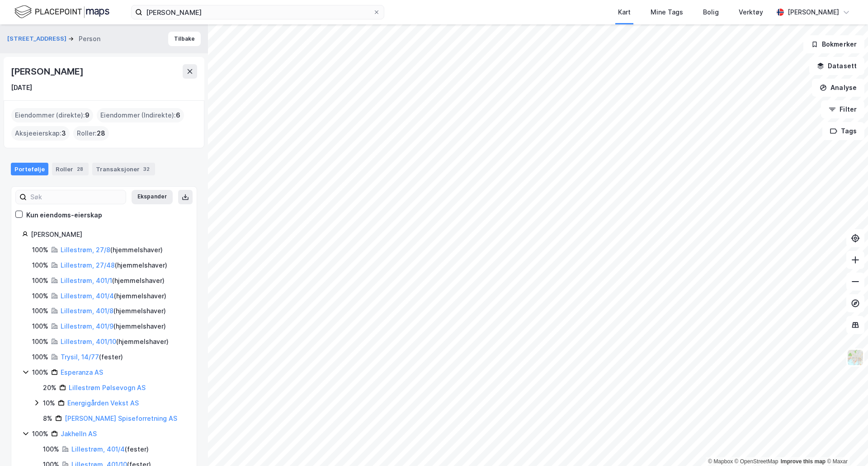 This screenshot has height=466, width=868. Describe the element at coordinates (123, 169) in the screenshot. I see `div: Transaksjoner` at that location.